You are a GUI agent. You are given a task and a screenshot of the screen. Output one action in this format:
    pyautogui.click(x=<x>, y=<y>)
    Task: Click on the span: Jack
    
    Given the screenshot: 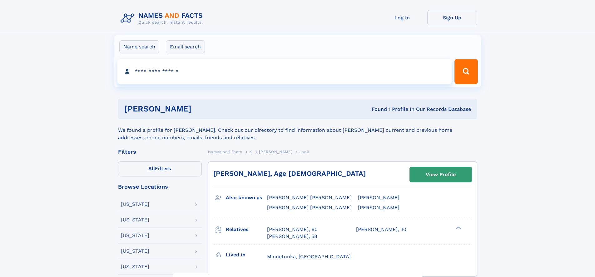 What is the action you would take?
    pyautogui.click(x=304, y=152)
    